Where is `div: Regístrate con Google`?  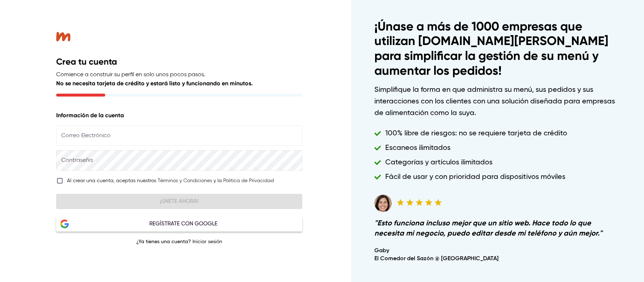 div: Regístrate con Google is located at coordinates (184, 224).